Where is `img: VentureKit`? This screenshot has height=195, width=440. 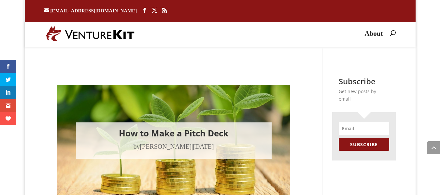
img: VentureKit is located at coordinates (90, 34).